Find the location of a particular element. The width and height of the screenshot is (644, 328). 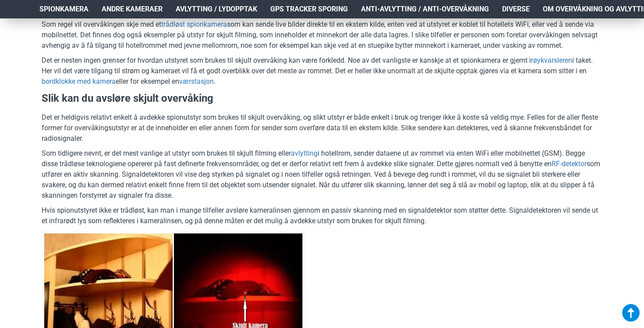

a: avlytting is located at coordinates (304, 154).